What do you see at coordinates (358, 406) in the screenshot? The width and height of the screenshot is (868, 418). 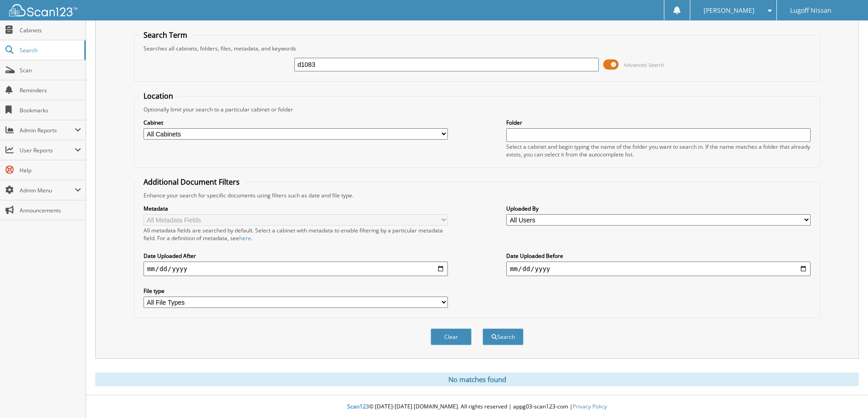 I see `span: Scan123` at bounding box center [358, 406].